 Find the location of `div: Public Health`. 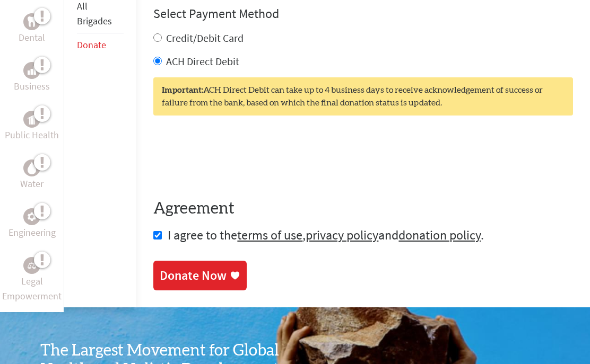

div: Public Health is located at coordinates (32, 119).